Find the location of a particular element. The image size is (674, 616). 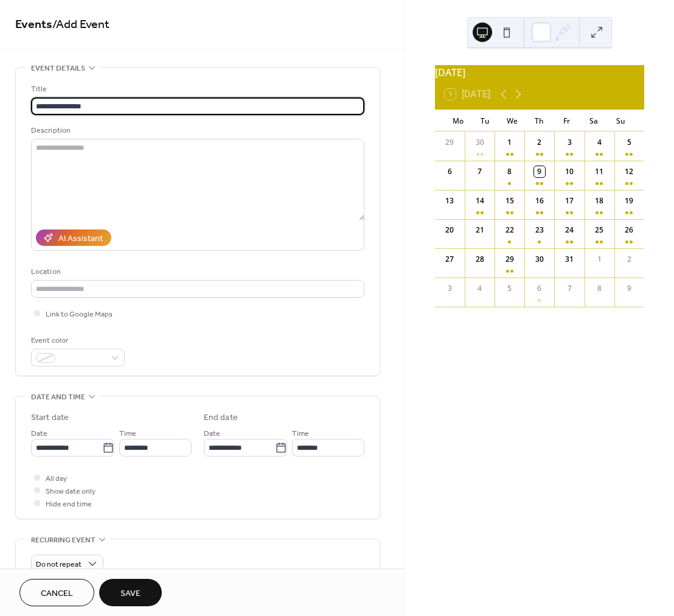

div: Location is located at coordinates (196, 271).